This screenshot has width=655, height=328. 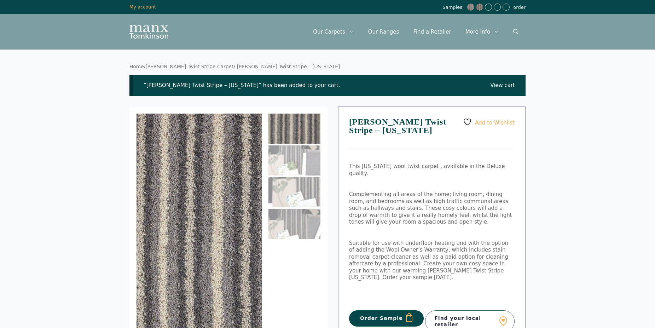 What do you see at coordinates (516, 32) in the screenshot?
I see `a: Open Search Bar` at bounding box center [516, 32].